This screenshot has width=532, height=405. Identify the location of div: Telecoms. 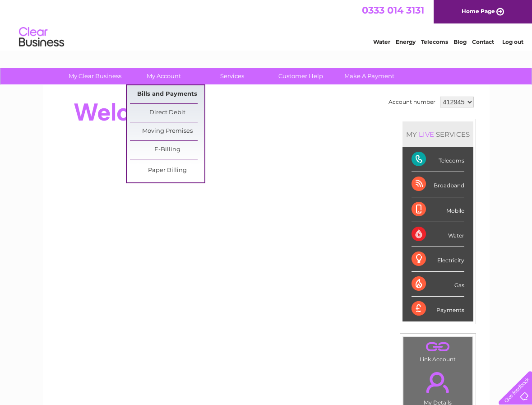
(437, 159).